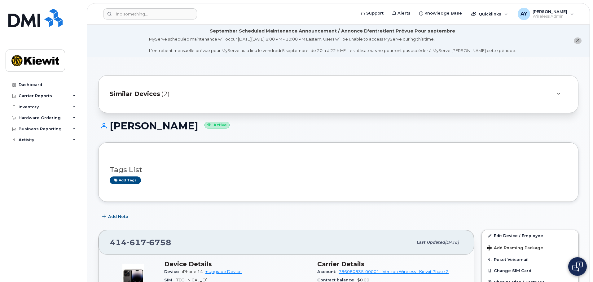 This screenshot has width=593, height=282. Describe the element at coordinates (390, 264) in the screenshot. I see `h3: Carrier Details` at that location.